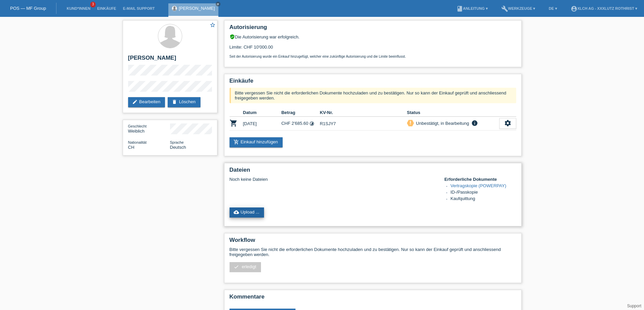 The height and width of the screenshot is (310, 644). Describe the element at coordinates (634, 306) in the screenshot. I see `a: Support` at that location.